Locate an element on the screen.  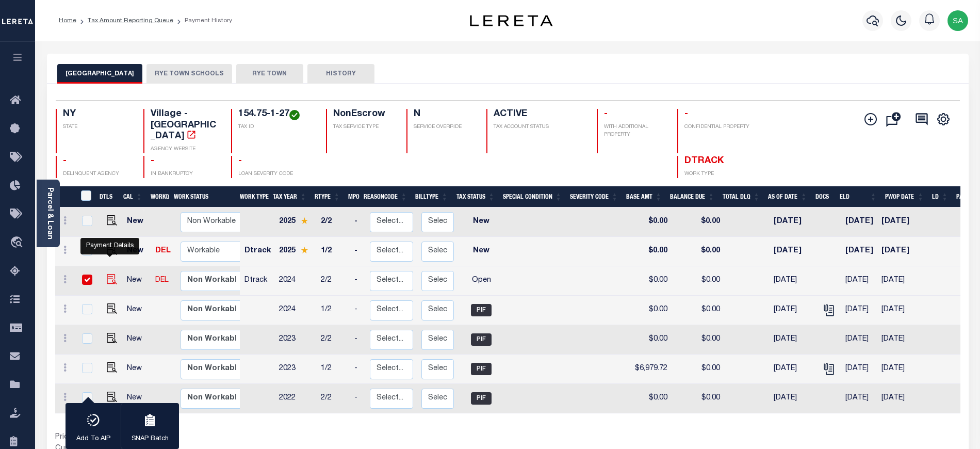
th: MPO is located at coordinates (352, 196).